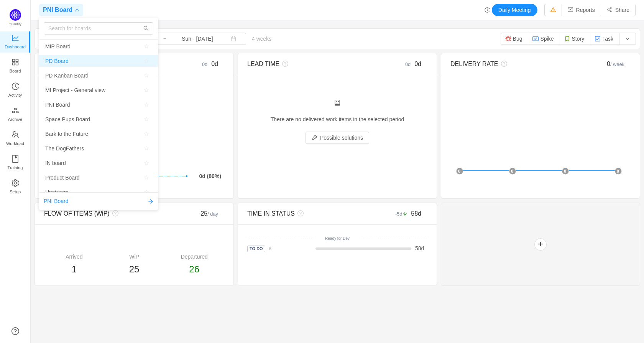  What do you see at coordinates (57, 192) in the screenshot?
I see `span: Upstream` at bounding box center [57, 192].